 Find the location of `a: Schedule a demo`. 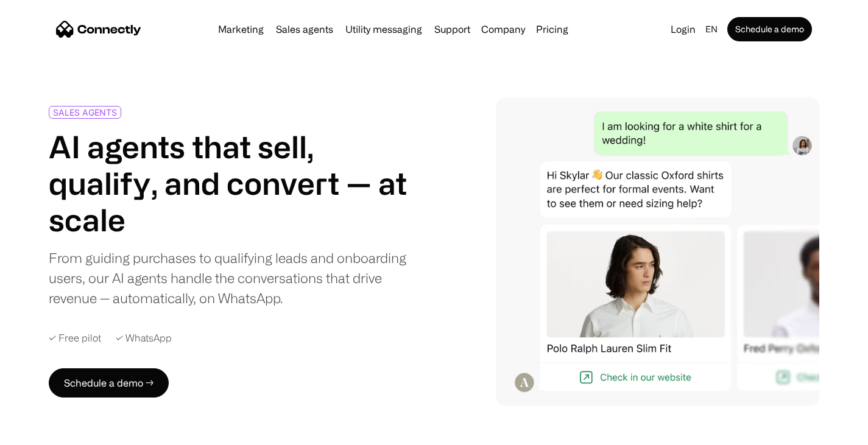

a: Schedule a demo is located at coordinates (769, 29).